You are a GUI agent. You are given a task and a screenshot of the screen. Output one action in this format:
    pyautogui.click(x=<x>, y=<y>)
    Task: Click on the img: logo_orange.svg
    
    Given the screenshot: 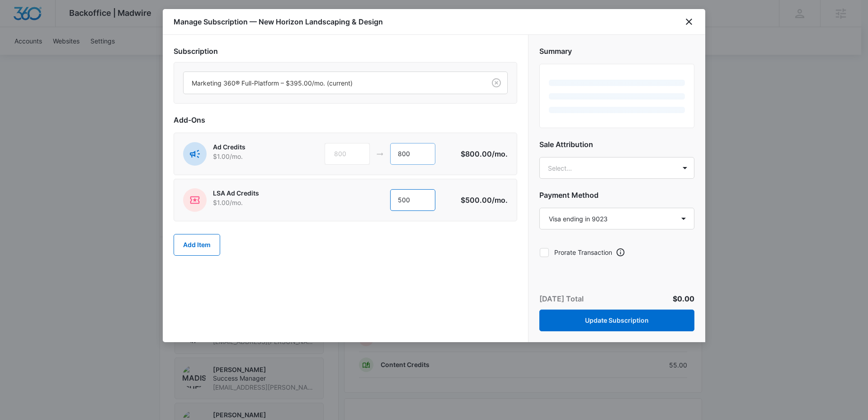 What is the action you would take?
    pyautogui.click(x=18, y=18)
    